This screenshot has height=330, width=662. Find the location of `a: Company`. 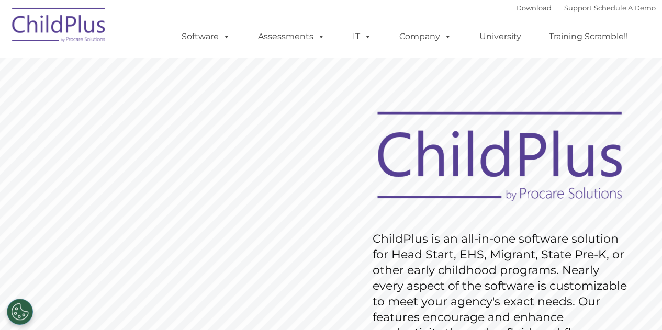

a: Company is located at coordinates (425, 37).